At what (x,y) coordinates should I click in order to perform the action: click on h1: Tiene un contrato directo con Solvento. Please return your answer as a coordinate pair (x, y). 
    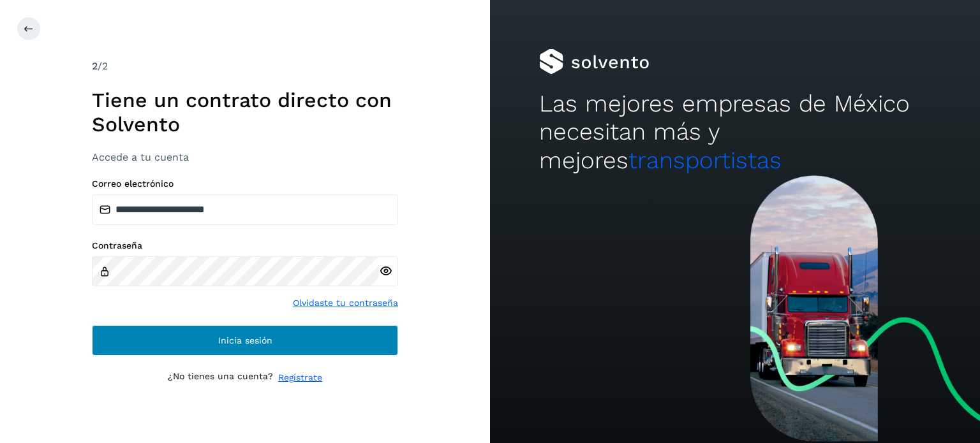
    Looking at the image, I should click on (245, 112).